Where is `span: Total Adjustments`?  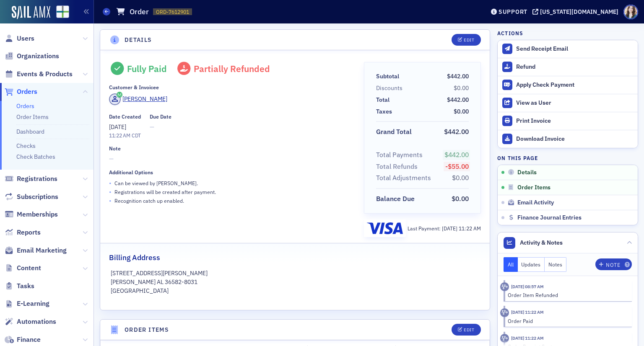
span: Total Adjustments is located at coordinates (405, 178).